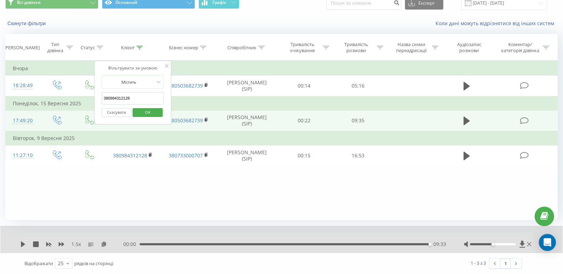 This screenshot has width=563, height=274. What do you see at coordinates (23, 155) in the screenshot?
I see `div: 11:27:10` at bounding box center [23, 155].